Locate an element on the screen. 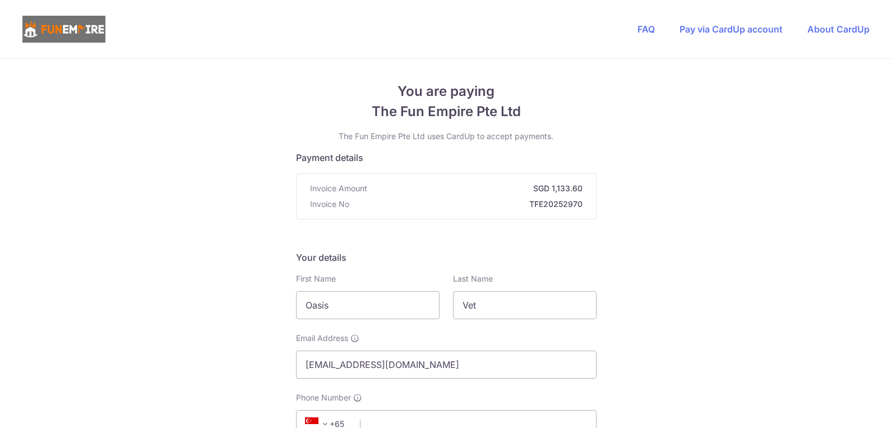  span: Invoice Amount is located at coordinates (339, 188).